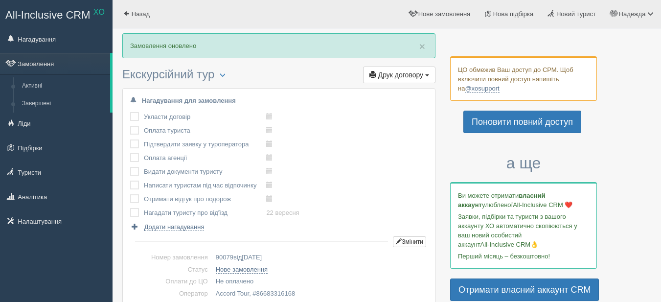 This screenshot has width=661, height=302. I want to click on span: All-Inclusive CRM👌, so click(509, 244).